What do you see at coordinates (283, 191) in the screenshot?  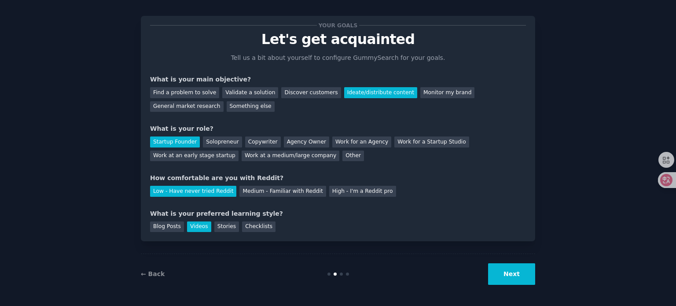 I see `div: Medium - Familiar with Reddit` at bounding box center [283, 191].